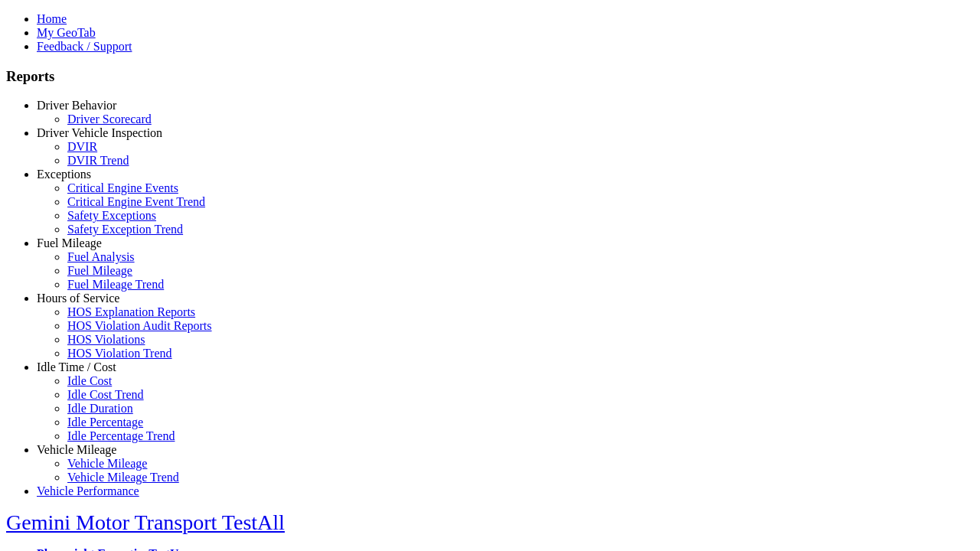  I want to click on a: HOS Violation Audit Reports, so click(140, 325).